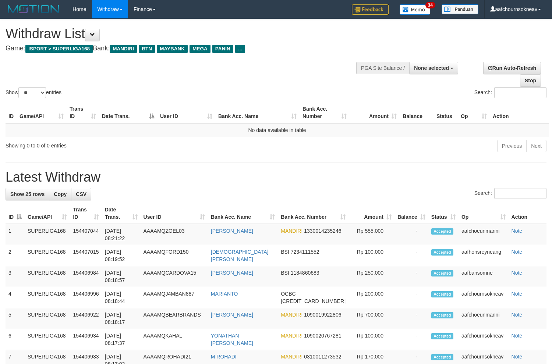  What do you see at coordinates (484, 298) in the screenshot?
I see `td: aafchournsokneav` at bounding box center [484, 298].